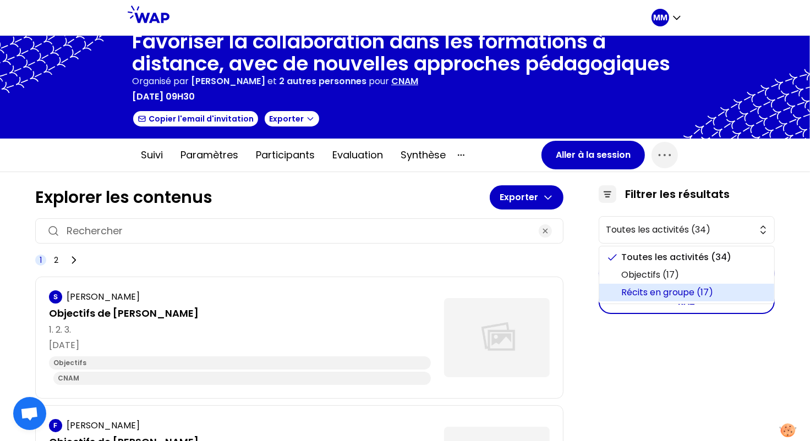  What do you see at coordinates (687, 230) in the screenshot?
I see `button: Toutes les activités (34)` at bounding box center [687, 230].